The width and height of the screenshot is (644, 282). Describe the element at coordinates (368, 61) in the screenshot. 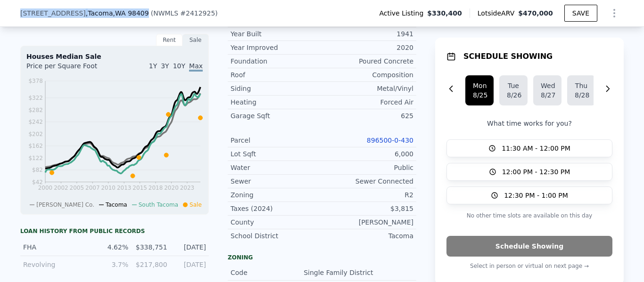

I see `div: Poured Concrete` at that location.